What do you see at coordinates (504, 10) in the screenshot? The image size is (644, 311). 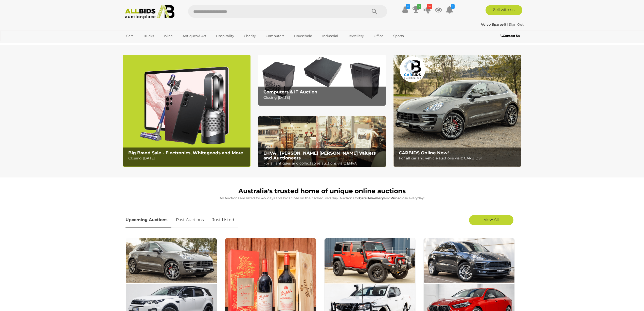 I see `a: Sell with us` at bounding box center [504, 10].